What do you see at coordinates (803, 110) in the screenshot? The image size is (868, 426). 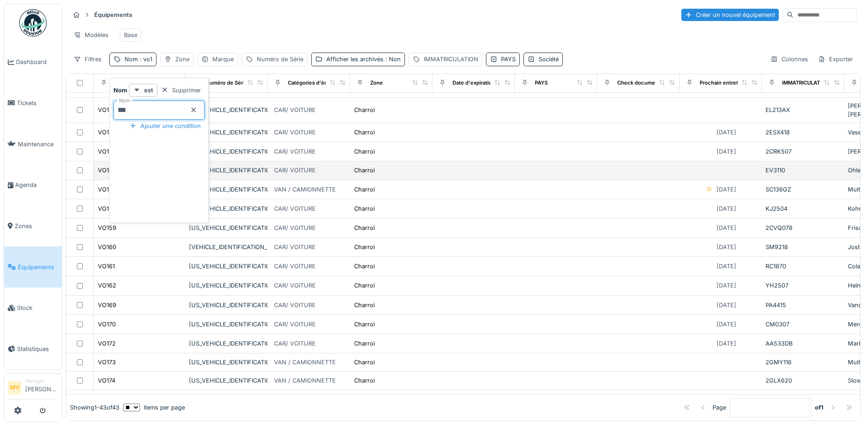 I see `div: EL213AX` at bounding box center [803, 110].